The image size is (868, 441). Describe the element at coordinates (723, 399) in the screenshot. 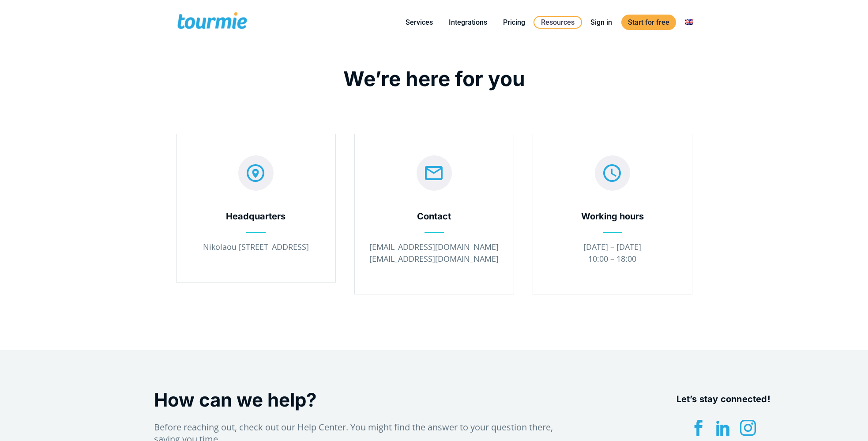

I see `strong: Let’s stay connected!` at that location.